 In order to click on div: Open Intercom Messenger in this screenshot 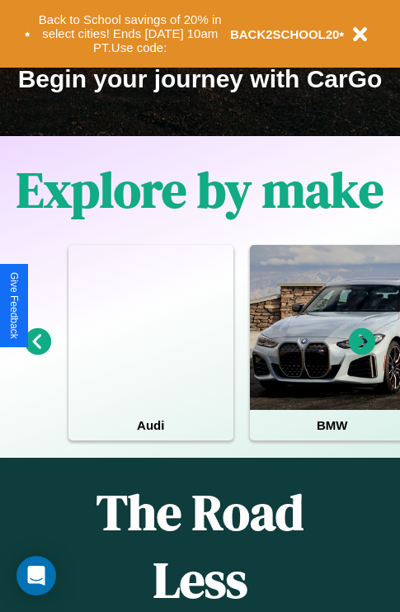, I will do `click(36, 575)`.